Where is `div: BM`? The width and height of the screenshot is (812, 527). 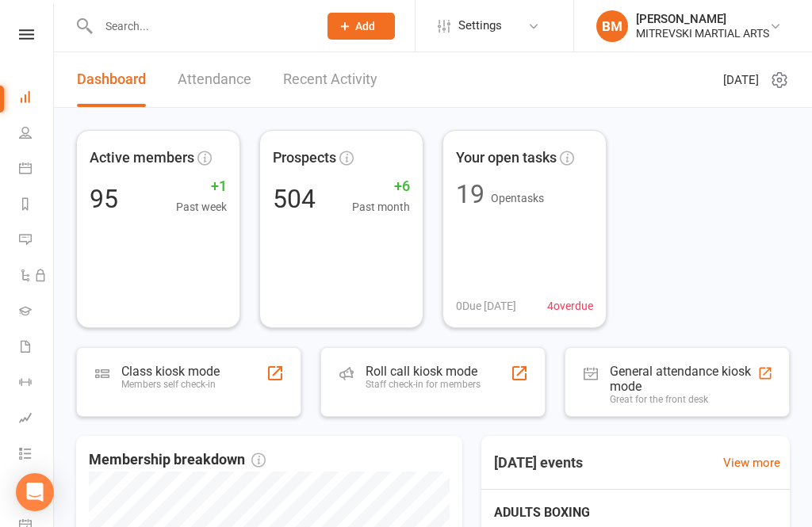 div: BM is located at coordinates (612, 26).